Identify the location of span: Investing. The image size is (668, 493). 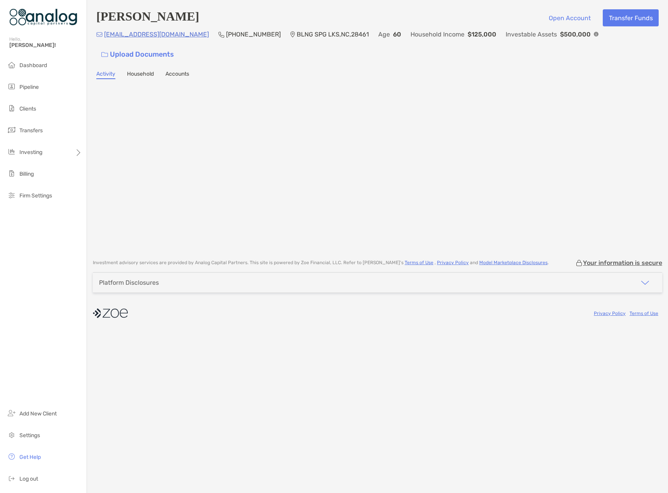
(31, 152).